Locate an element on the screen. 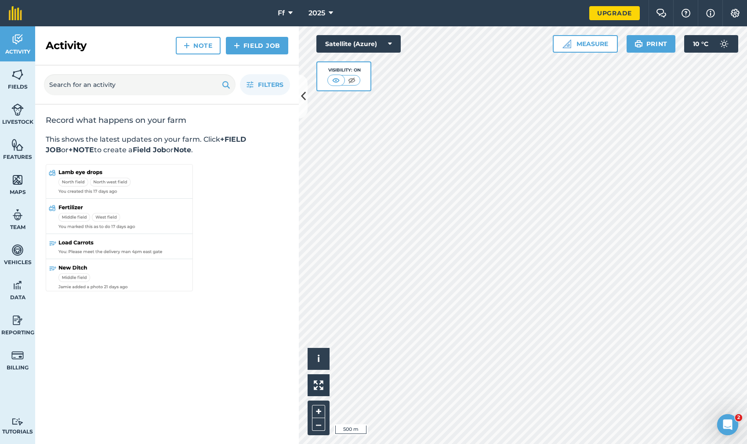 This screenshot has width=747, height=444. button: Measure is located at coordinates (585, 44).